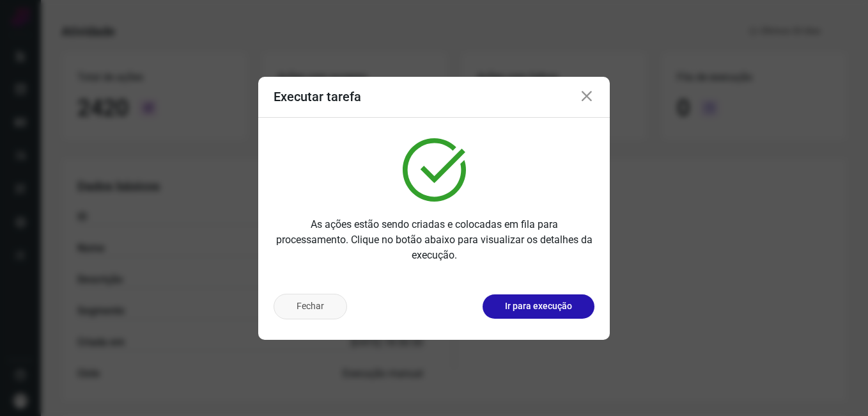 This screenshot has height=416, width=868. What do you see at coordinates (434, 170) in the screenshot?
I see `img: verified.svg` at bounding box center [434, 170].